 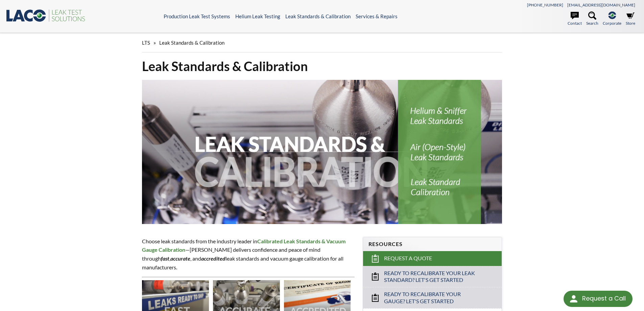 I want to click on a: Ready to Recalibrate Your Leak Standard? Let's Get Started, so click(x=432, y=276).